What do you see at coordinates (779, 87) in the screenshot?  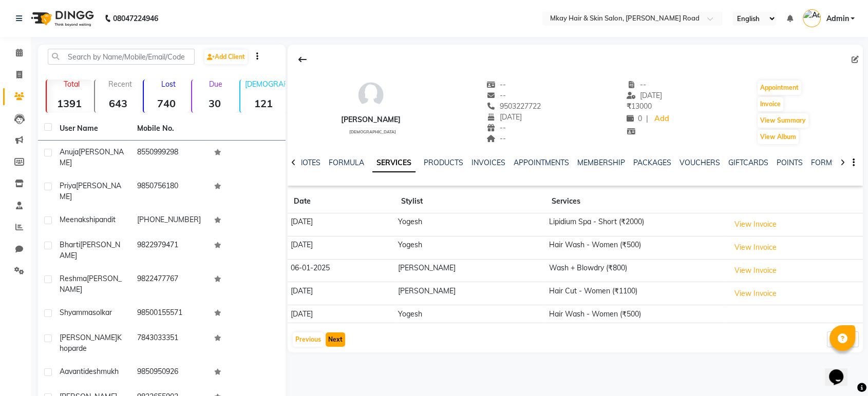 I see `button: Appointment` at bounding box center [779, 87].